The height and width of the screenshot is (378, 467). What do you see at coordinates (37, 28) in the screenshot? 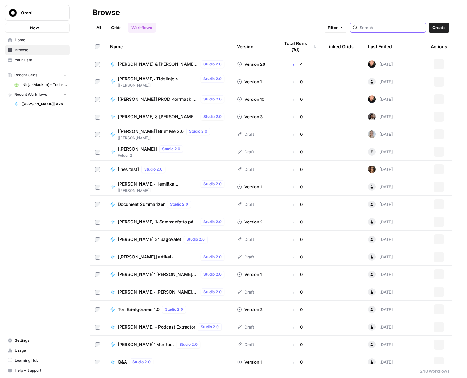
I see `button: New` at bounding box center [37, 28].